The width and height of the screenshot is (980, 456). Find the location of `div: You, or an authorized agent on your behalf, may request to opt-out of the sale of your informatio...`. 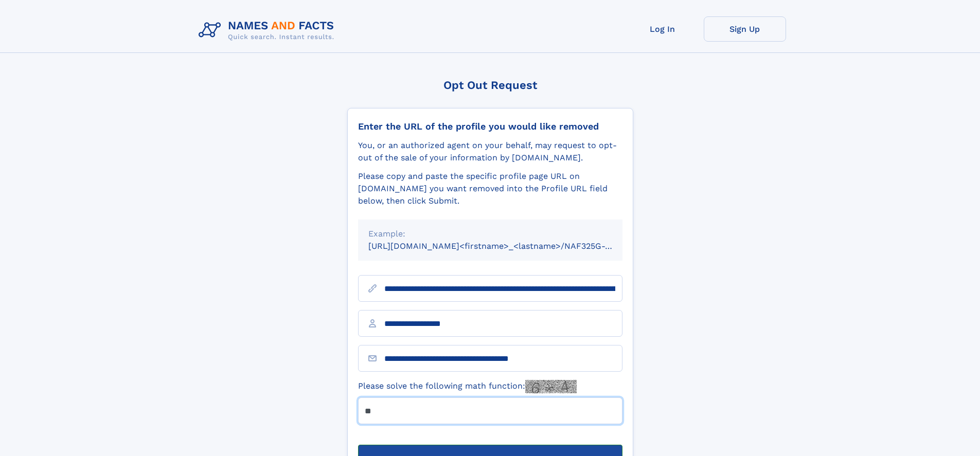

div: You, or an authorized agent on your behalf, may request to opt-out of the sale of your informatio... is located at coordinates (490, 152).